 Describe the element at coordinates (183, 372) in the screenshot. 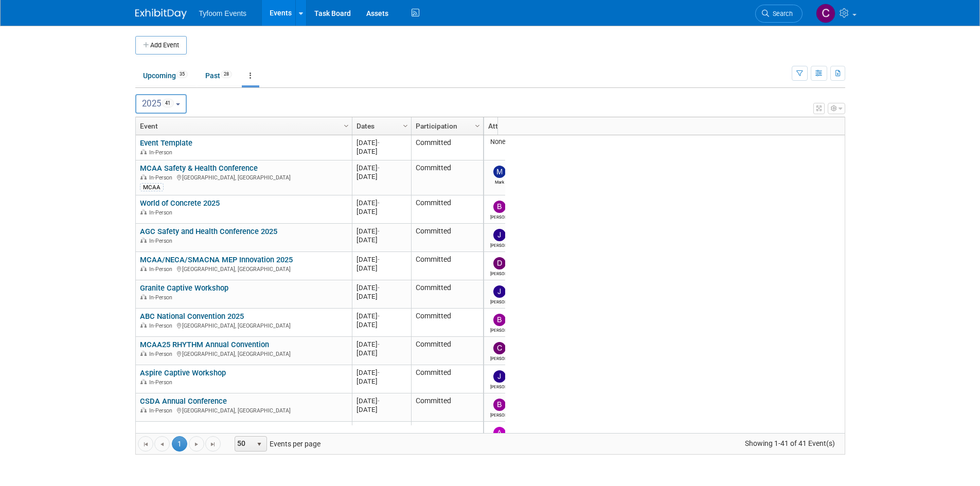

I see `a: Aspire Captive Workshop` at that location.